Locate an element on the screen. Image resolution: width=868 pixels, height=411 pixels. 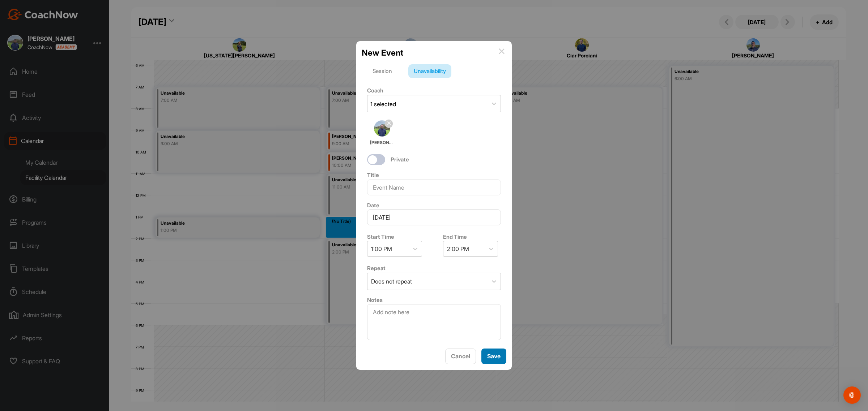
h2: New Event is located at coordinates (382, 52).